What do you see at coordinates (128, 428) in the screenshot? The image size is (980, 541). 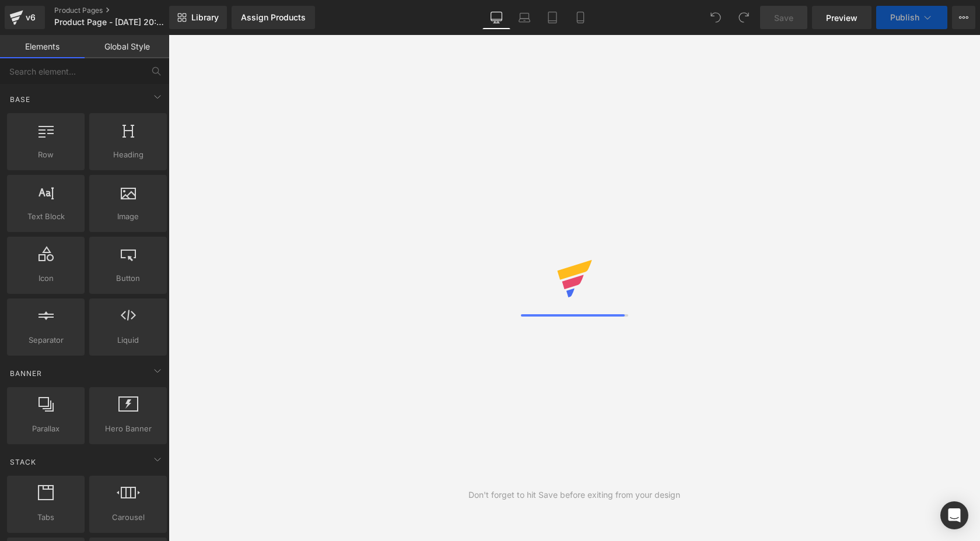 I see `span: Hero Banner` at bounding box center [128, 428].